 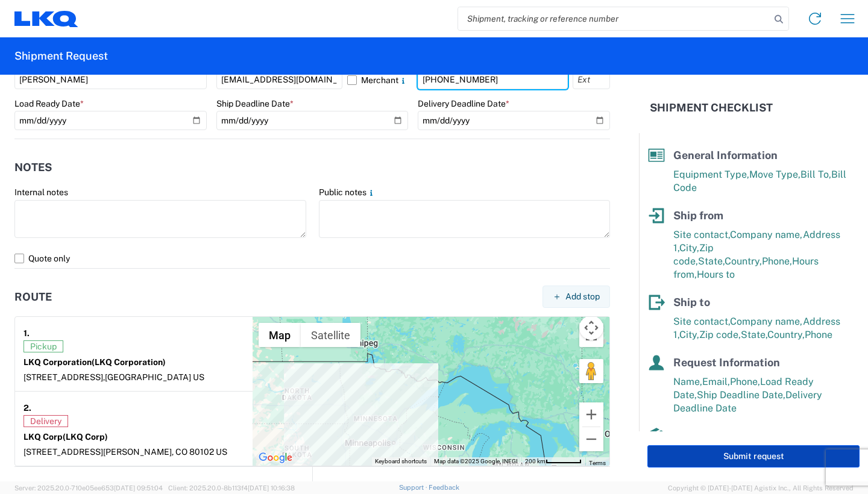 What do you see at coordinates (553, 461) in the screenshot?
I see `button: Map Scale: 200 km per 56 pixels` at bounding box center [553, 461].